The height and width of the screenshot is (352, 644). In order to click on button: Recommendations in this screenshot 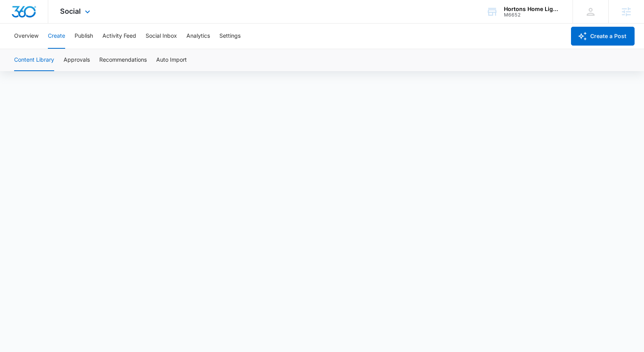, I will do `click(123, 60)`.